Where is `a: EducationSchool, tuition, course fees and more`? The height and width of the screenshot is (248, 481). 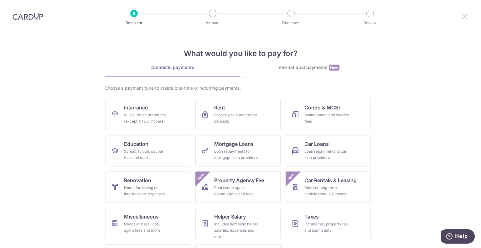 a: EducationSchool, tuition, course fees and more is located at coordinates (148, 151).